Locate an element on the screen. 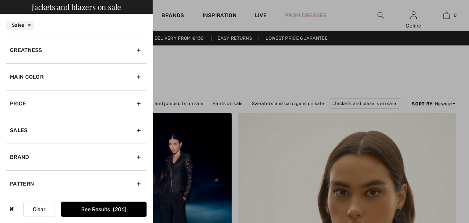 The width and height of the screenshot is (469, 223). font: Clear is located at coordinates (39, 209).